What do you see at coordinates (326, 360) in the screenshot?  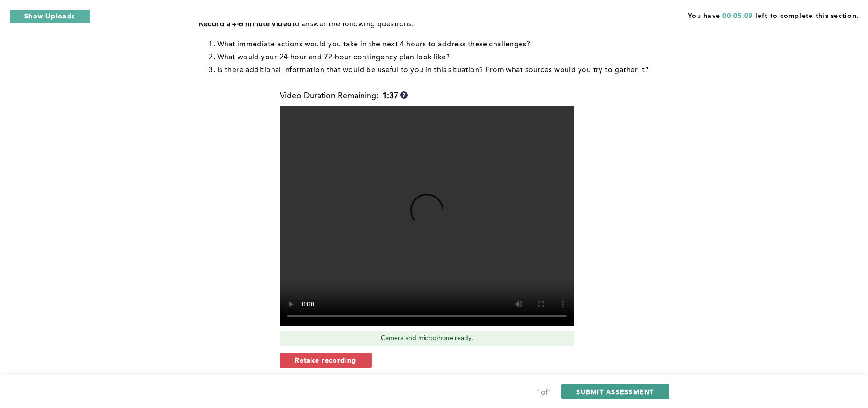 I see `button: Retake recording` at bounding box center [326, 360].